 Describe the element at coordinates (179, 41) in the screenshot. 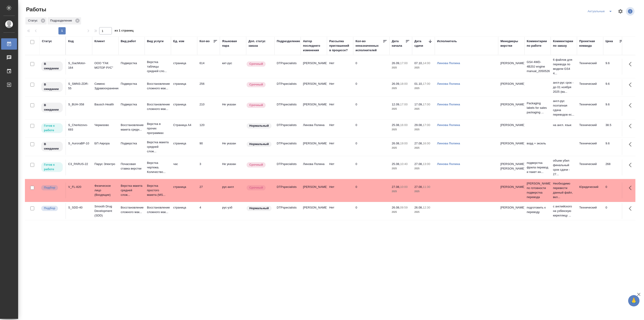

I see `div: Ед. изм` at that location.